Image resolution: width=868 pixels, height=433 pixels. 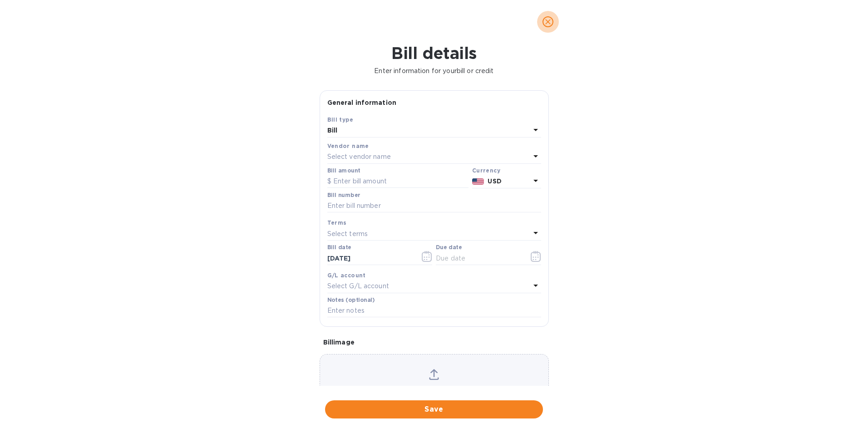 What do you see at coordinates (362, 102) in the screenshot?
I see `b: General information` at bounding box center [362, 102].